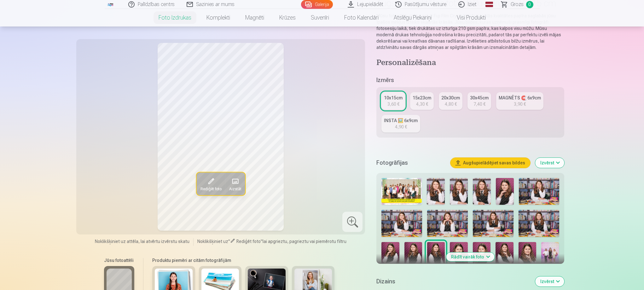 Image resolution: width=644 pixels, height=290 pixels. What do you see at coordinates (255, 17) in the screenshot?
I see `a: Magnēti` at bounding box center [255, 17].